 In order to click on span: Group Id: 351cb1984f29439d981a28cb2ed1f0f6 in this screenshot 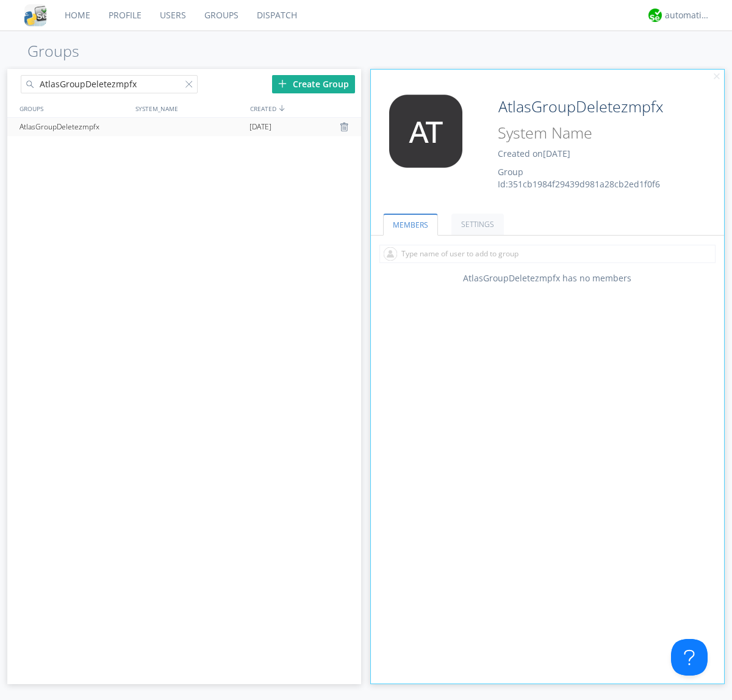, I will do `click(579, 178)`.